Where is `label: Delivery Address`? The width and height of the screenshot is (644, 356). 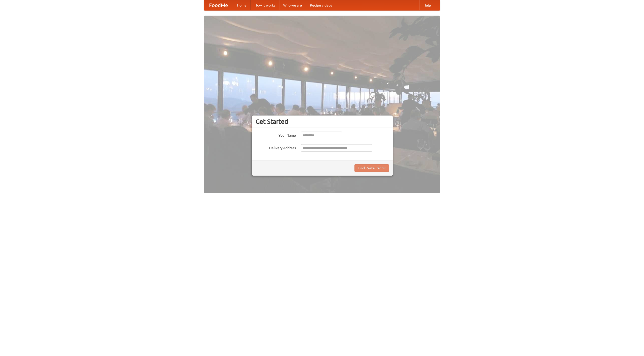 label: Delivery Address is located at coordinates (276, 147).